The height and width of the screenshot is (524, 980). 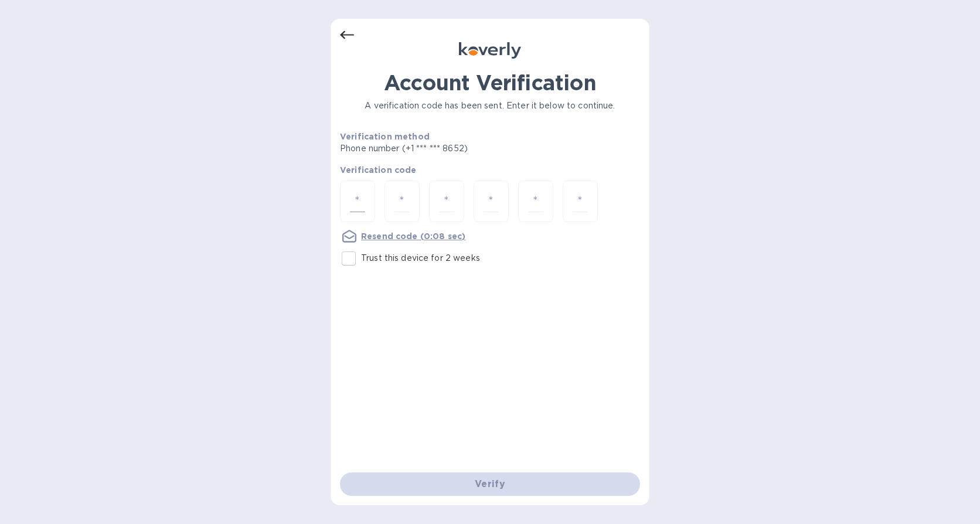 I want to click on p: A verification code has been sent. Enter it below to continue., so click(x=490, y=106).